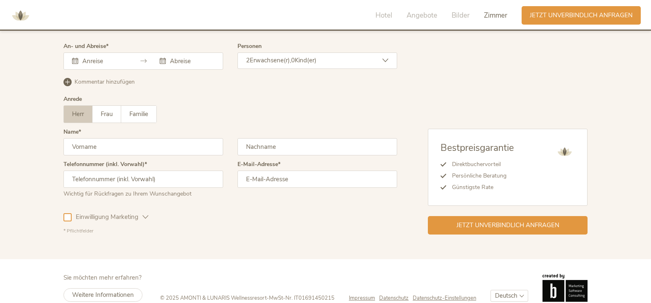 Image resolution: width=651 pixels, height=303 pixels. Describe the element at coordinates (78, 114) in the screenshot. I see `span: Herr` at that location.